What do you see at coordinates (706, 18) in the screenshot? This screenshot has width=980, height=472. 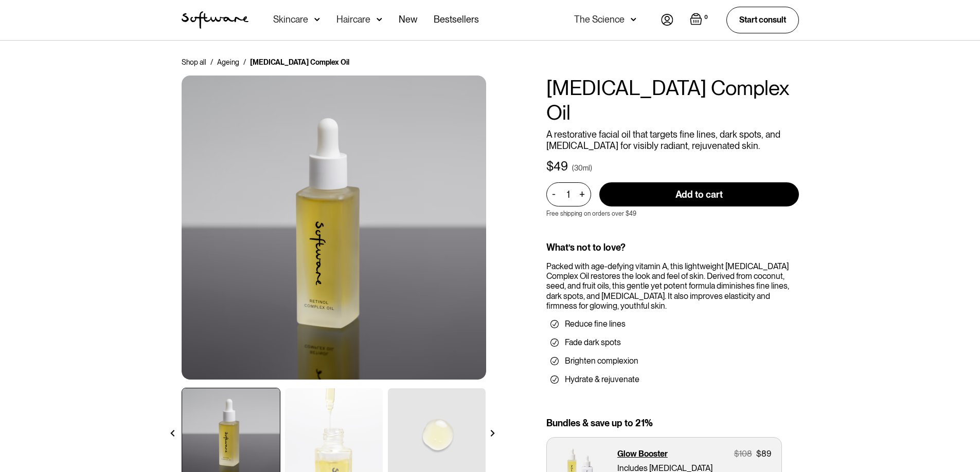 I see `div: 0` at bounding box center [706, 18].